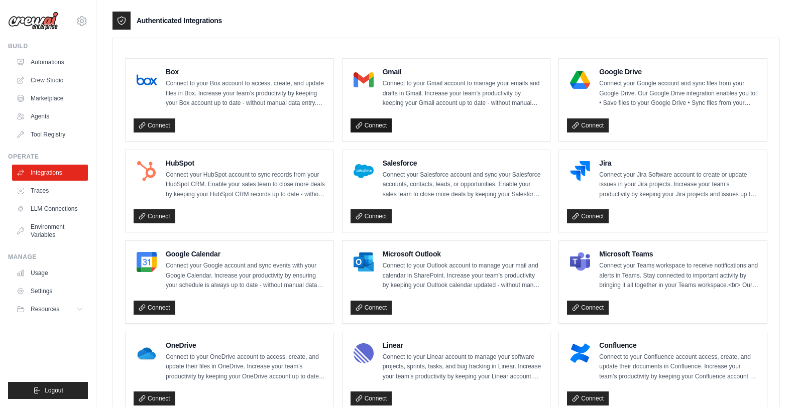 The width and height of the screenshot is (796, 407). Describe the element at coordinates (364, 80) in the screenshot. I see `img: Gmail Logo` at that location.